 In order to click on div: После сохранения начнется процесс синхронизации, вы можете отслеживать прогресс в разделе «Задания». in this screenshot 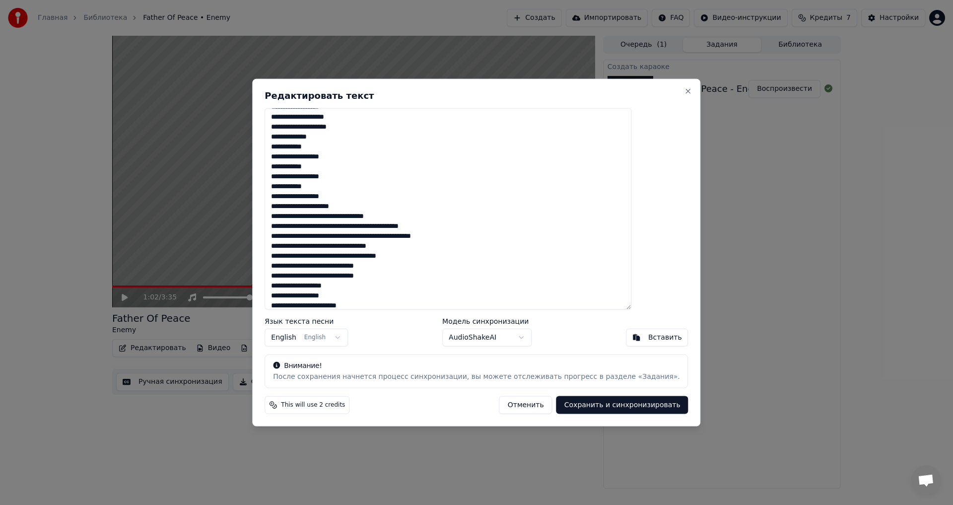, I will do `click(476, 377)`.